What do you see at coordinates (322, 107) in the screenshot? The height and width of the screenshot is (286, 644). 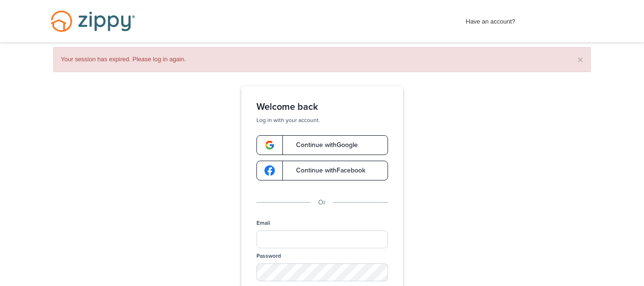 I see `h1: Welcome back` at bounding box center [322, 107].